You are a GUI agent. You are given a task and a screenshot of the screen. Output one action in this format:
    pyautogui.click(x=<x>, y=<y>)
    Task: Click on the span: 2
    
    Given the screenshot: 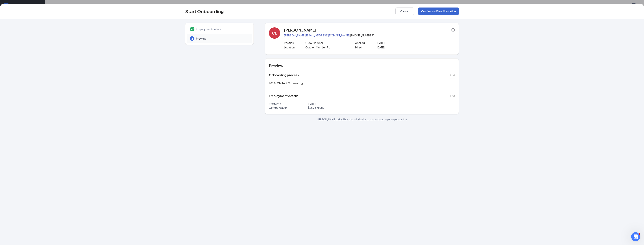 What is the action you would take?
    pyautogui.click(x=192, y=38)
    